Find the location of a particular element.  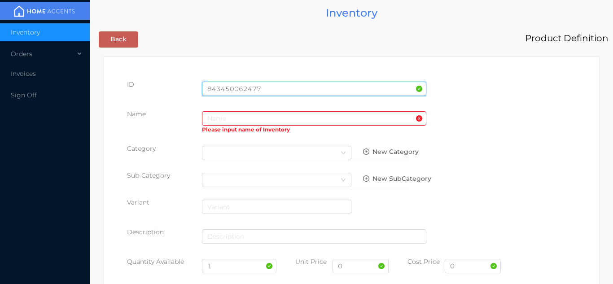

div: Inventory is located at coordinates (352, 13).